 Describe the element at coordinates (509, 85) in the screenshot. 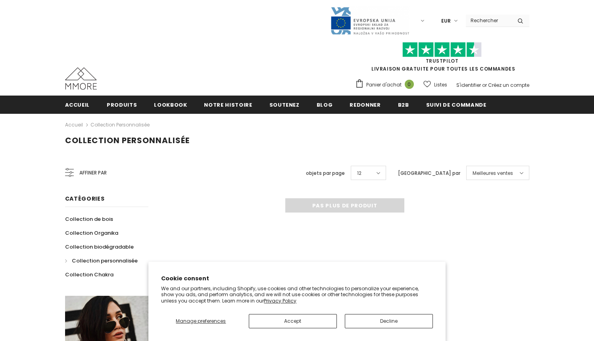

I see `a: Créez un compte` at that location.